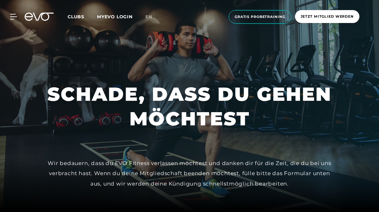 This screenshot has height=212, width=379. Describe the element at coordinates (149, 17) in the screenshot. I see `span: en` at that location.